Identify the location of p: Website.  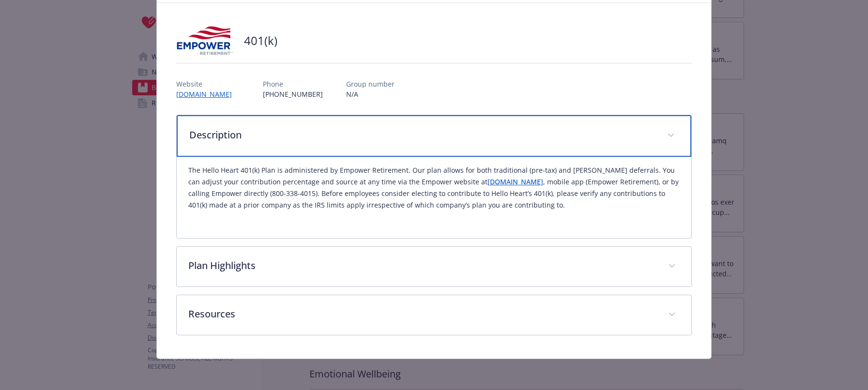
(208, 84).